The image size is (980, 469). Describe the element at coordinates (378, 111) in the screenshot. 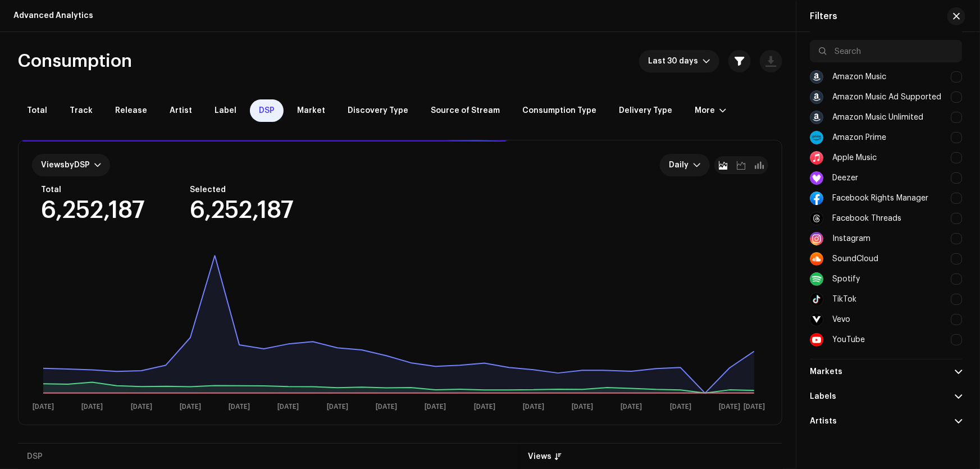

I see `span: Discovery Type` at that location.